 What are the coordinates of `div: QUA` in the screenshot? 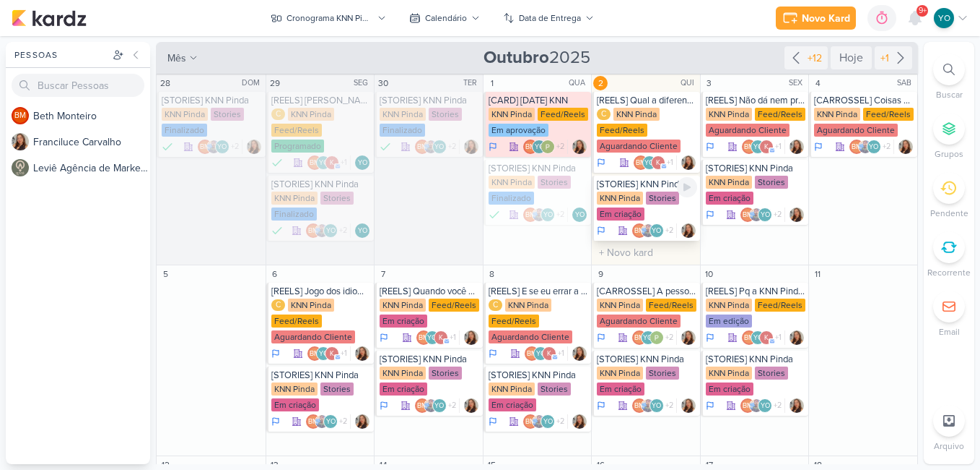 It's located at (579, 83).